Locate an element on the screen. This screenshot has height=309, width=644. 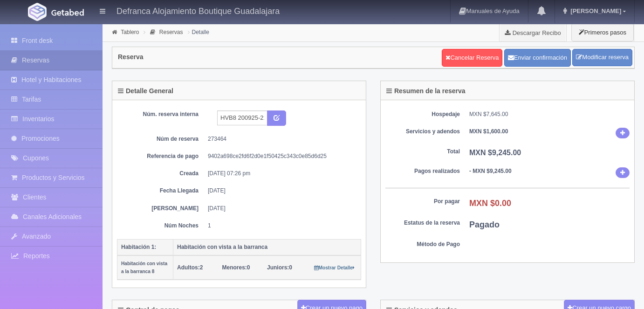
small: Mostrar Detalle is located at coordinates (334, 267).